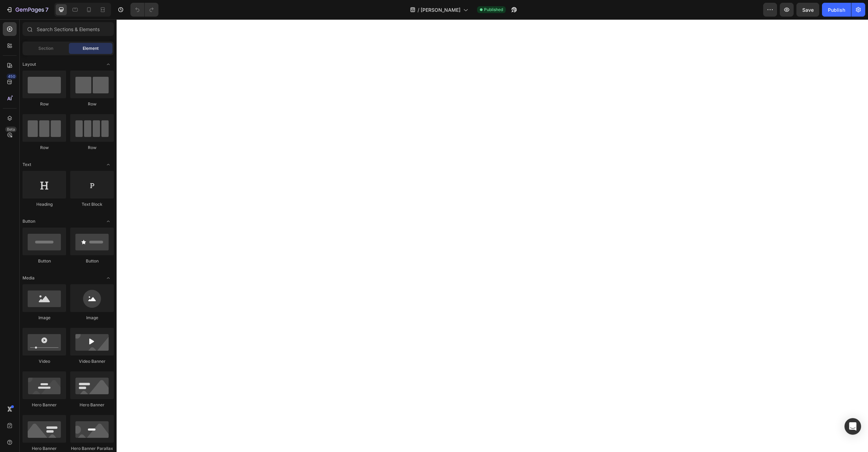  Describe the element at coordinates (11, 129) in the screenshot. I see `div: Beta` at that location.